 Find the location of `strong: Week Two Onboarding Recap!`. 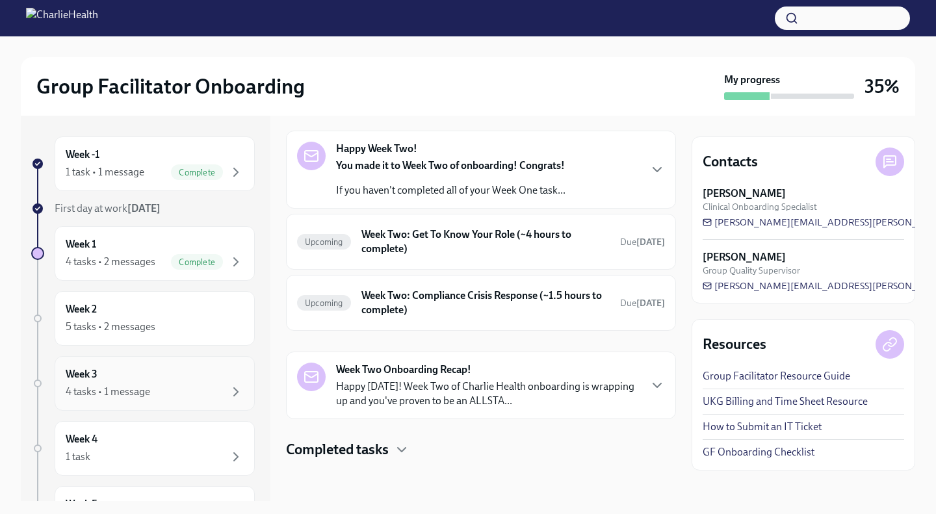

strong: Week Two Onboarding Recap! is located at coordinates (403, 370).